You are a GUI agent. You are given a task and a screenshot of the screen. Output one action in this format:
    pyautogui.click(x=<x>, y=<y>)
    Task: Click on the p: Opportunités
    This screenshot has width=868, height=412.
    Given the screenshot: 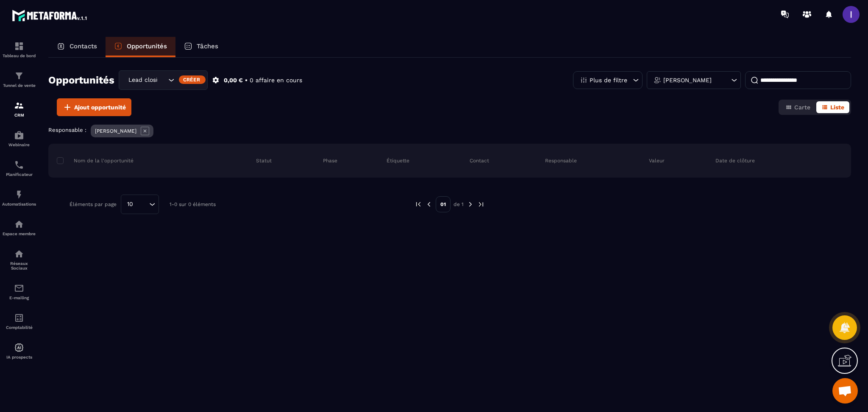 What is the action you would take?
    pyautogui.click(x=147, y=46)
    